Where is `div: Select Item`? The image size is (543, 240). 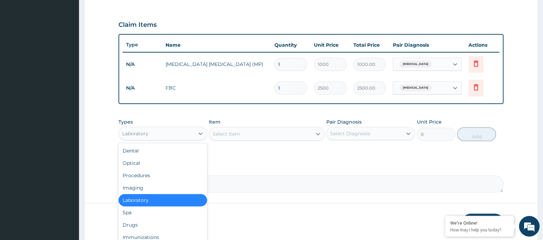 div: Select Item is located at coordinates (226, 134).